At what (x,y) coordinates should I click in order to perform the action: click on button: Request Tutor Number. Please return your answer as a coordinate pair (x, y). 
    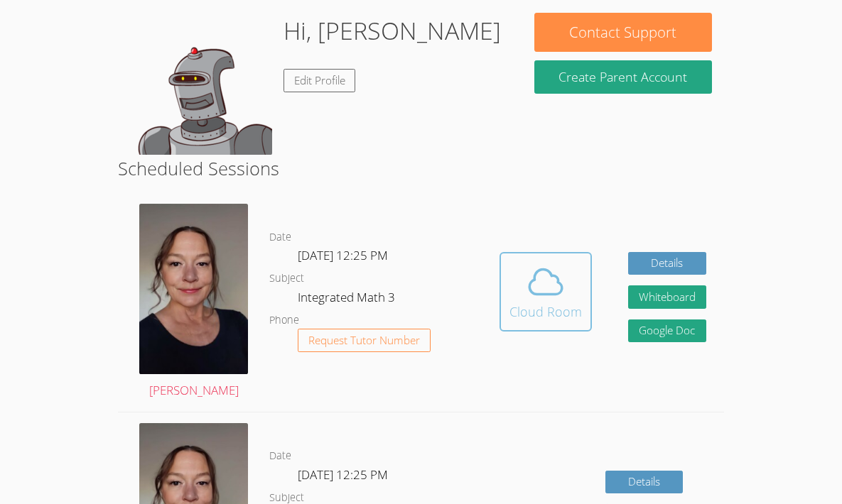
    Looking at the image, I should click on (364, 340).